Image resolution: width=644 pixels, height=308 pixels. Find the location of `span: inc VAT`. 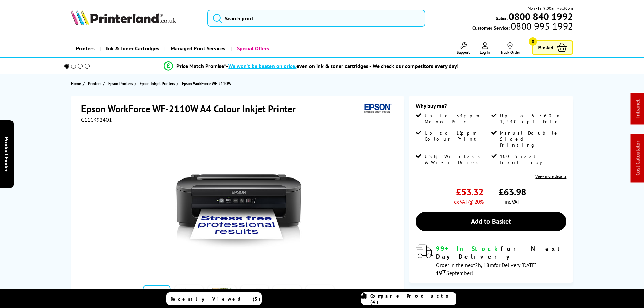

span: inc VAT is located at coordinates (512, 202).